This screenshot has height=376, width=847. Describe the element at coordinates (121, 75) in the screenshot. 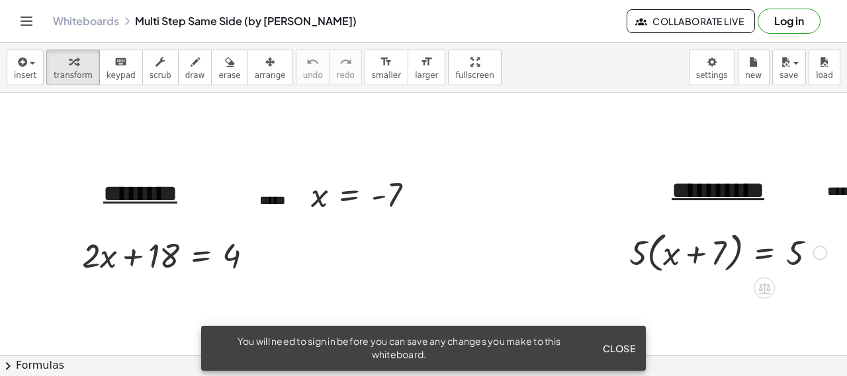

I see `span: keypad` at that location.